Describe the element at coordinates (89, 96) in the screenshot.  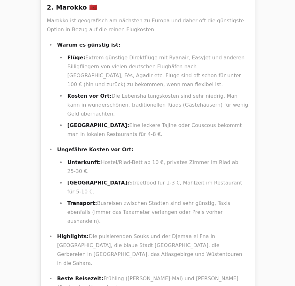
I see `strong: Kosten vor Ort:` at that location.